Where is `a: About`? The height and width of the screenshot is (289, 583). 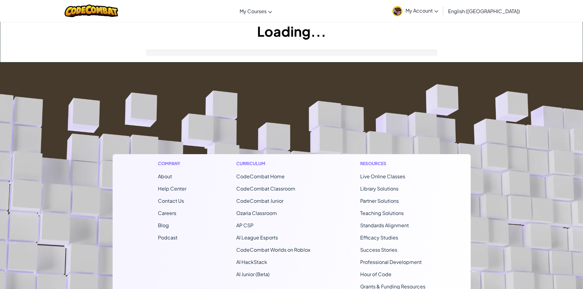
a: About is located at coordinates (165, 176).